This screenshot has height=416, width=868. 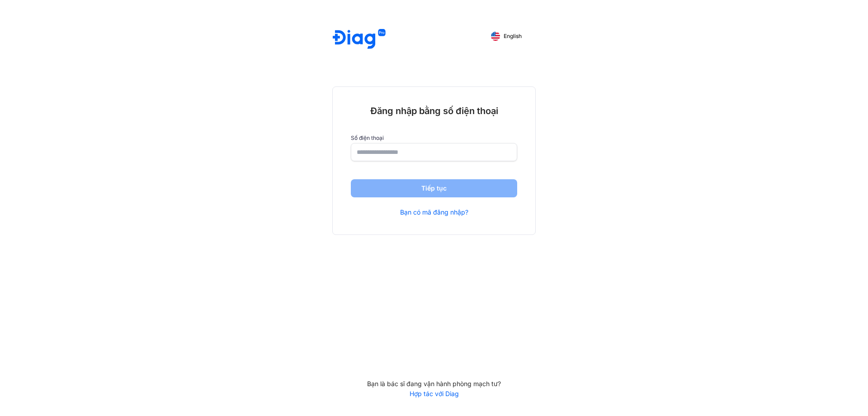 I want to click on img: English, so click(x=495, y=36).